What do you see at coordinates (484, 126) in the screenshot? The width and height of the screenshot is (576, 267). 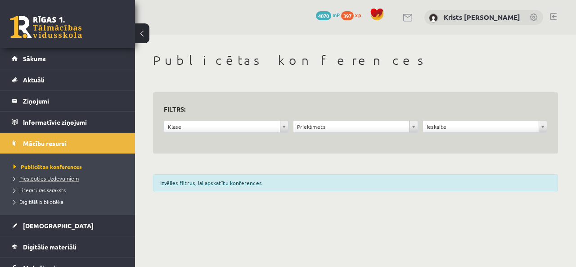 I see `a: Ieskaite` at bounding box center [484, 126].